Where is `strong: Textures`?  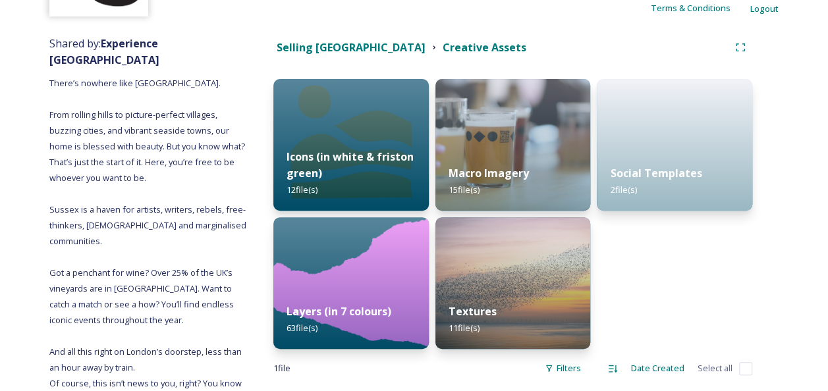
strong: Textures is located at coordinates (472, 312).